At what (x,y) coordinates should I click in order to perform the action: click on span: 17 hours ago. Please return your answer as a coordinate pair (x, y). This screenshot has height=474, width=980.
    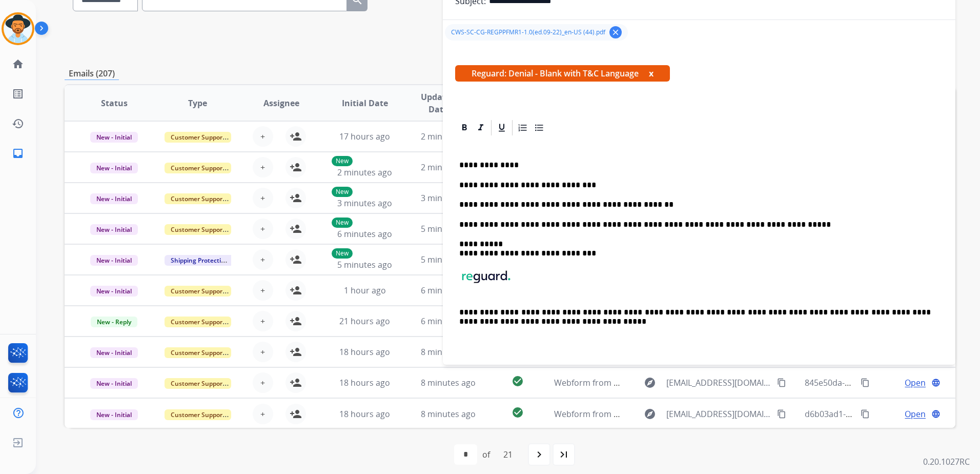
    Looking at the image, I should click on (364, 136).